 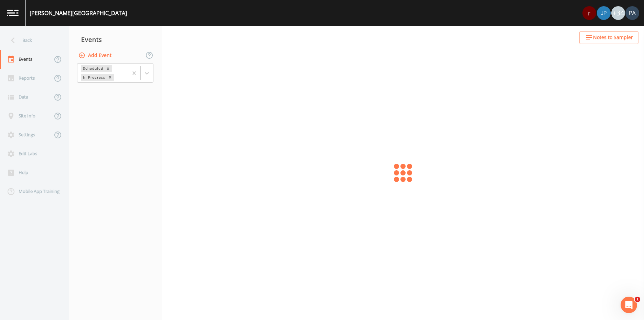 I want to click on button: Add Event, so click(x=95, y=56).